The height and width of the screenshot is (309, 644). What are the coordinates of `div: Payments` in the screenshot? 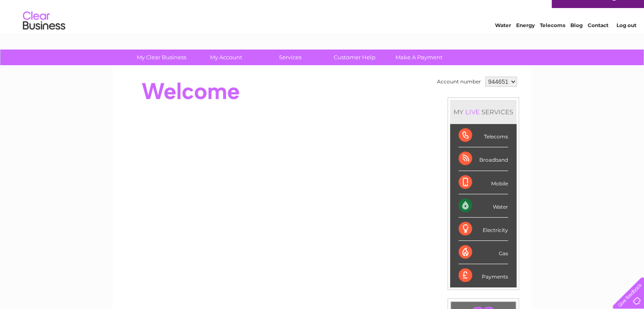 It's located at (483, 276).